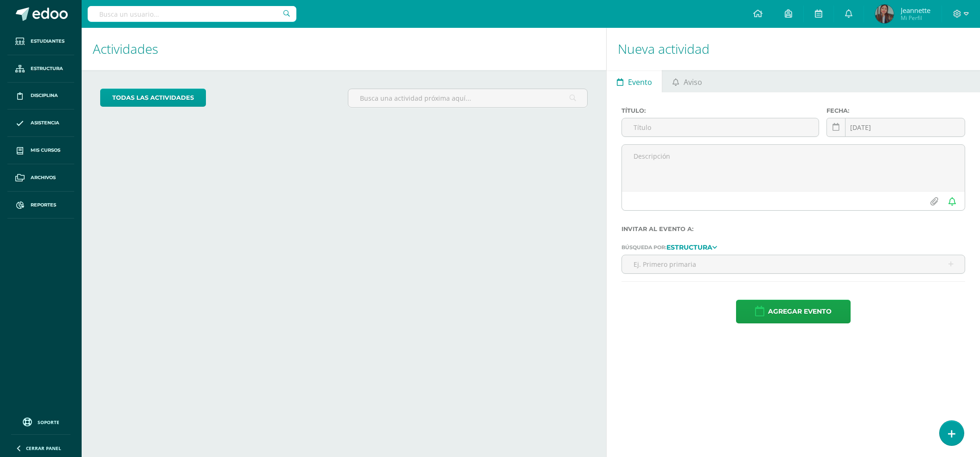 This screenshot has height=457, width=980. Describe the element at coordinates (915, 18) in the screenshot. I see `span: Mi Perfil` at that location.